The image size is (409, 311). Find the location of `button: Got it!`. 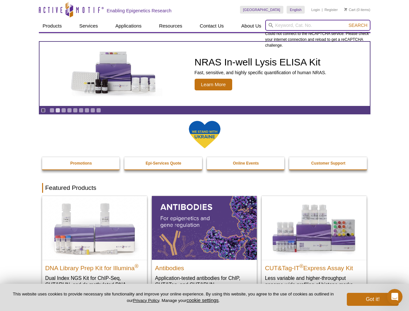

button: Got it! is located at coordinates (373, 299).